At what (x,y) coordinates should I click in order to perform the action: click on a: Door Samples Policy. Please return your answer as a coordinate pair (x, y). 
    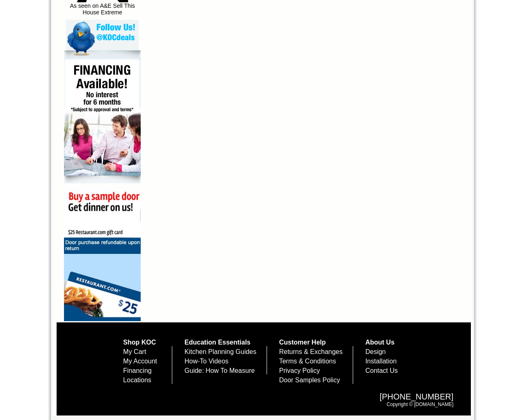
    Looking at the image, I should click on (309, 380).